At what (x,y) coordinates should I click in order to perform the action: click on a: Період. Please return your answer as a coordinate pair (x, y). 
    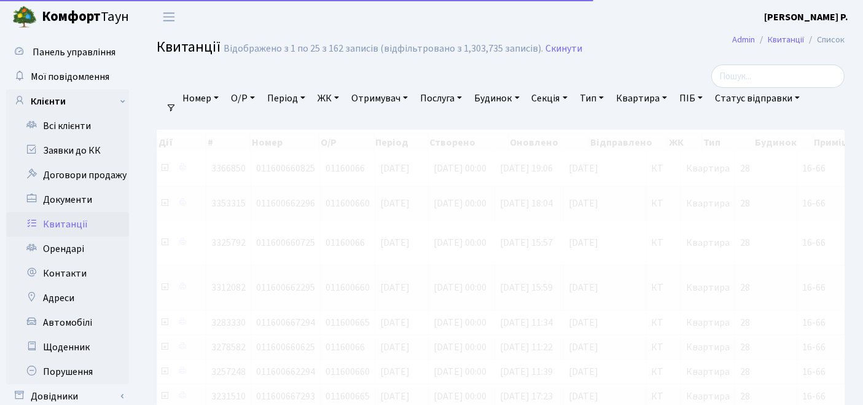
    Looking at the image, I should click on (286, 98).